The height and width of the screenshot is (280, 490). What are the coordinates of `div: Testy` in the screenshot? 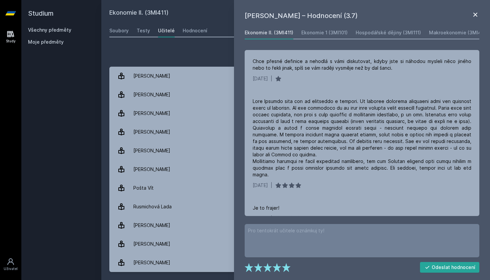 It's located at (143, 31).